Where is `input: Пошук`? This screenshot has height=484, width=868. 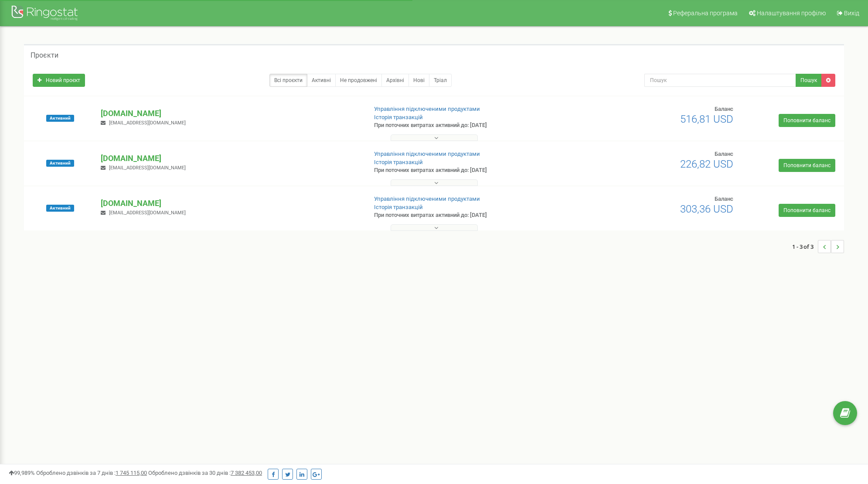
input: Пошук is located at coordinates (720, 80).